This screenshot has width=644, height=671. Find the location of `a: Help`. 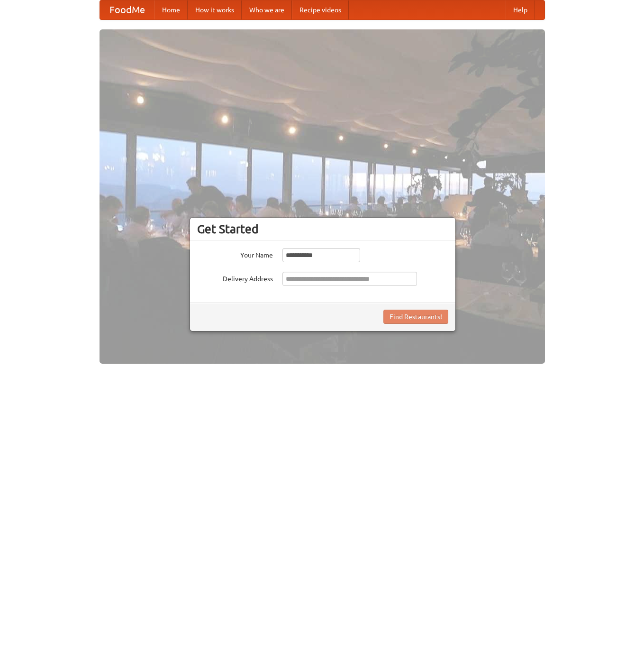

a: Help is located at coordinates (521, 10).